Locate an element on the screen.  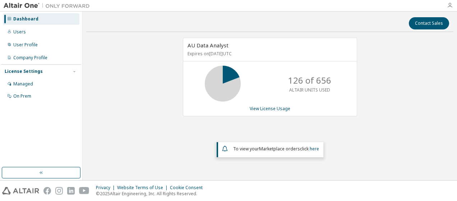
div: Cookie Consent is located at coordinates (188, 188).